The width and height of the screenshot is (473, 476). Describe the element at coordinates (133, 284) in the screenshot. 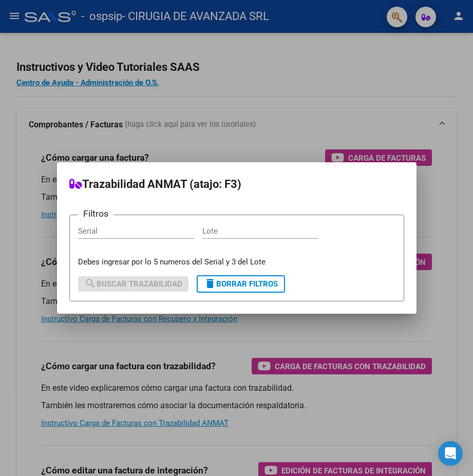

I see `button: Buscar Trazabilidad` at that location.